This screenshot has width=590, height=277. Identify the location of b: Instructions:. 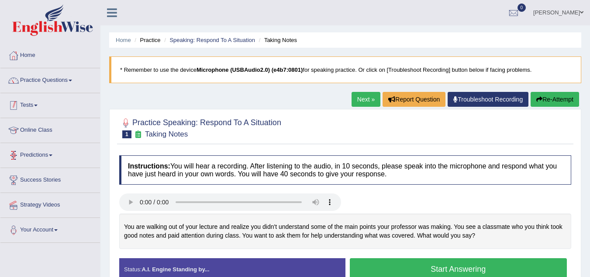
(149, 166).